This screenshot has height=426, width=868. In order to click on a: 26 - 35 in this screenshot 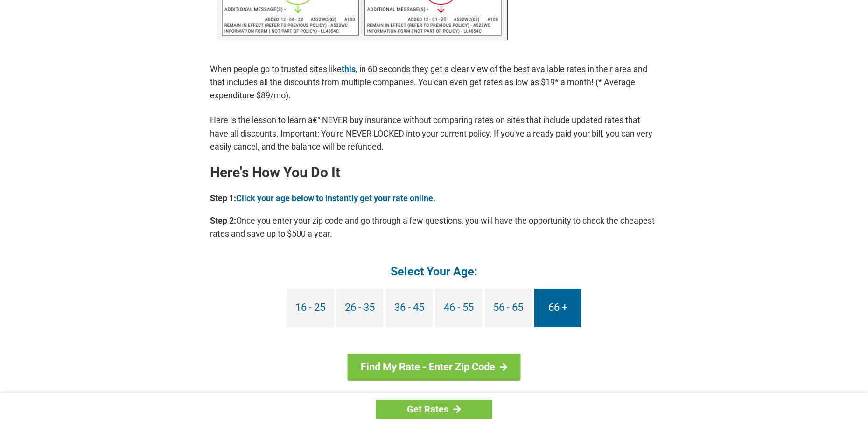, I will do `click(360, 307)`.